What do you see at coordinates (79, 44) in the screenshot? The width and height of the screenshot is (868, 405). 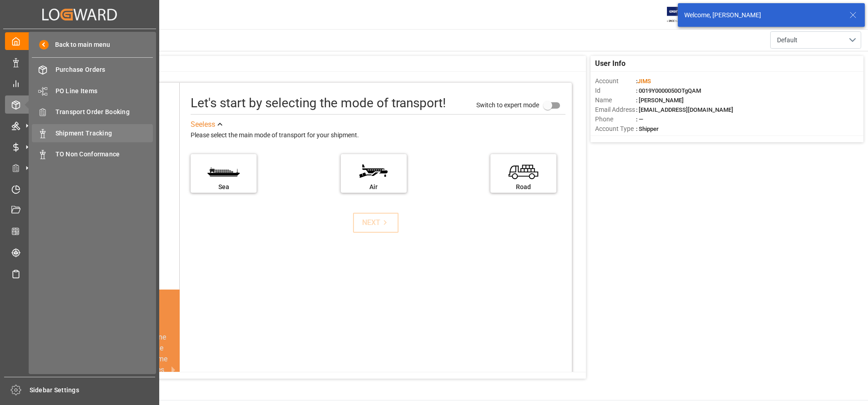 I see `span: Back to main menu` at bounding box center [79, 44].